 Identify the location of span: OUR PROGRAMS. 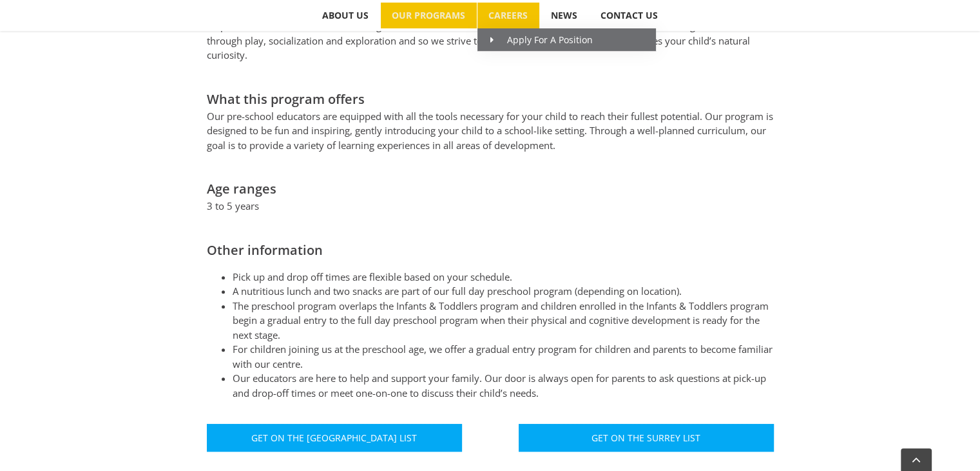
(428, 15).